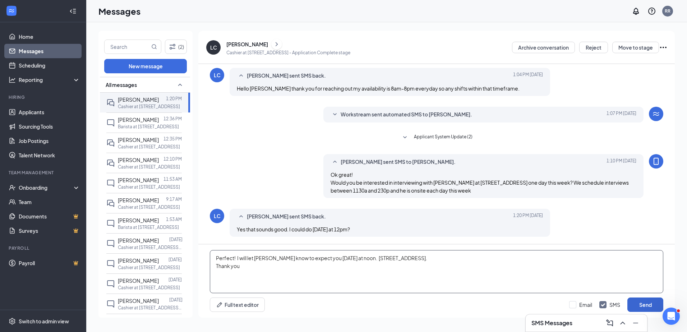 This screenshot has width=687, height=332. I want to click on a: Scheduling, so click(49, 65).